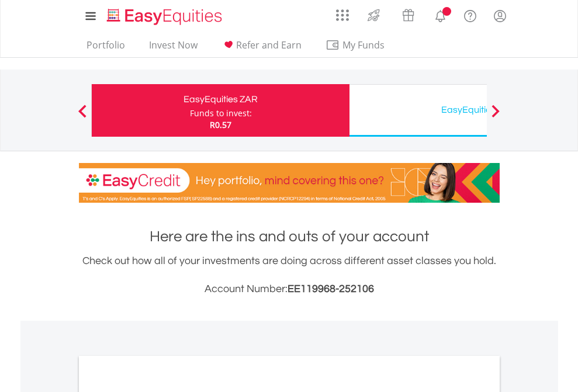 The width and height of the screenshot is (578, 392). I want to click on a: AppsGrid, so click(342, 12).